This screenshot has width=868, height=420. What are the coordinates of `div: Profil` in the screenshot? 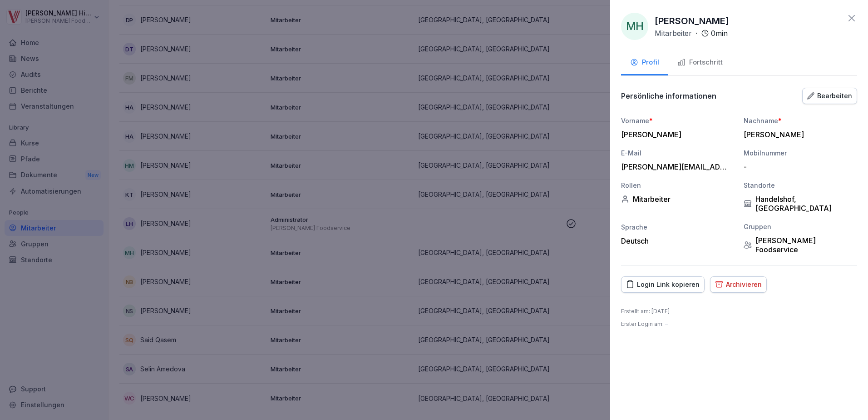 It's located at (645, 62).